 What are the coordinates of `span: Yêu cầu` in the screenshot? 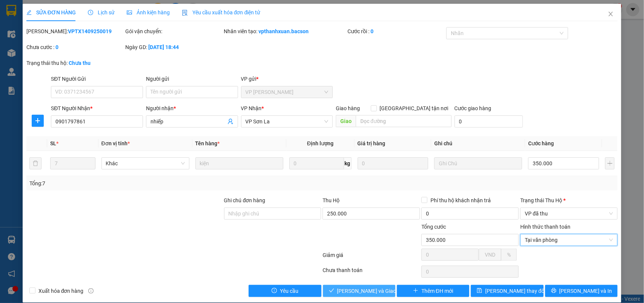 It's located at (289, 291).